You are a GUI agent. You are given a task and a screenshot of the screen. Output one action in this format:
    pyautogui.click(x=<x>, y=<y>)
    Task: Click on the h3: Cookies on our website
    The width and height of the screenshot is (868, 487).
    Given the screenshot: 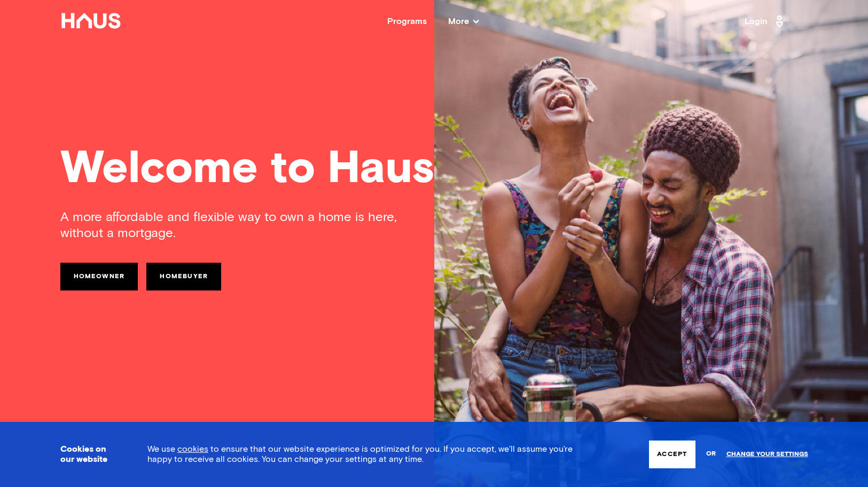 What is the action you would take?
    pyautogui.click(x=90, y=455)
    